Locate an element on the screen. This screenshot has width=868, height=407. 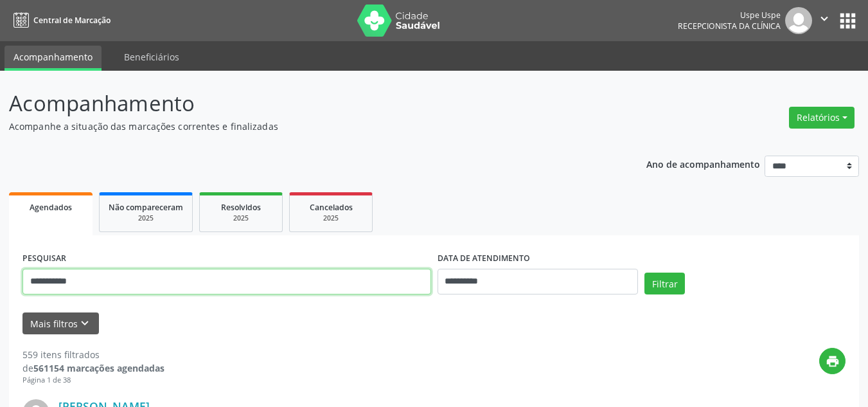
button: Mais filtroskeyboard_arrow_down is located at coordinates (60, 323).